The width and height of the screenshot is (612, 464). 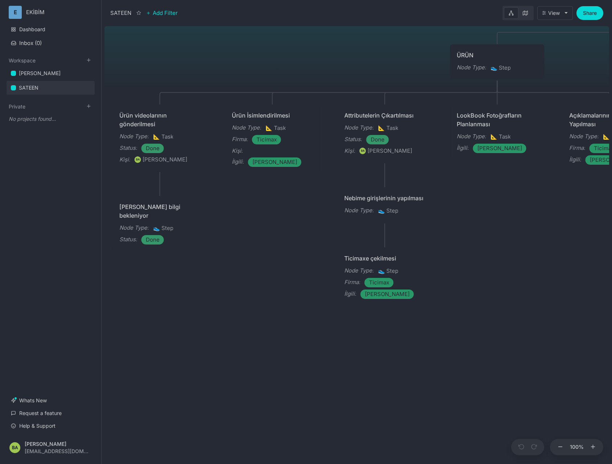 What do you see at coordinates (385, 205) in the screenshot?
I see `div: Nebime girişlerinin yapılmasıNode Type:👟Step` at bounding box center [385, 205].